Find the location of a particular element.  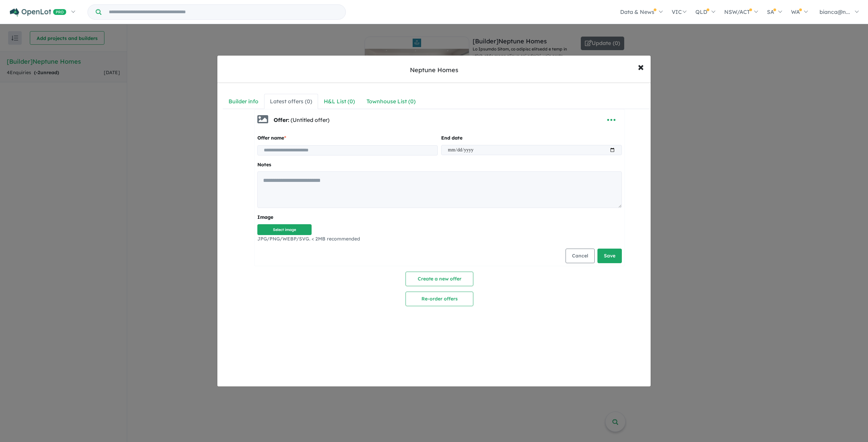

button: Select image is located at coordinates (284, 229).